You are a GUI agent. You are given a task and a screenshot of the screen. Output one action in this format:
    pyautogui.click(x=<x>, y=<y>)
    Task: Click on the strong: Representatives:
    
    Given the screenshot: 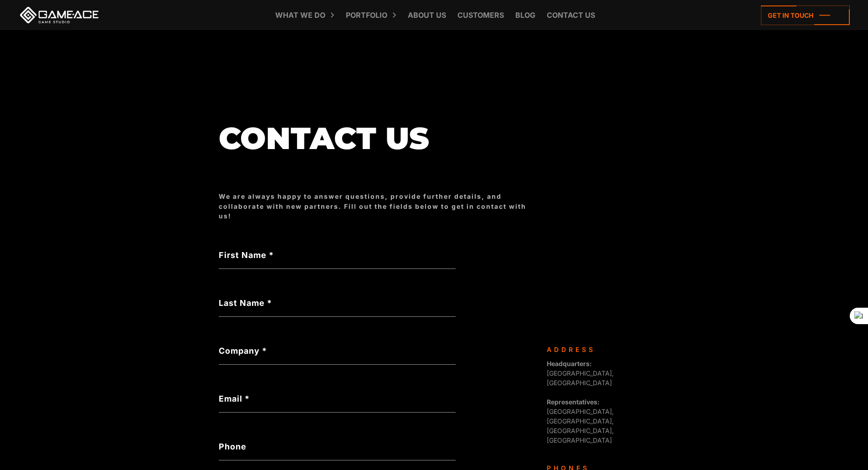 What is the action you would take?
    pyautogui.click(x=573, y=401)
    